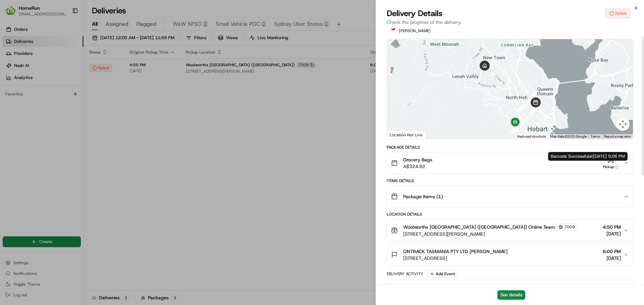 This screenshot has width=644, height=305. I want to click on div: Location Details, so click(510, 214).